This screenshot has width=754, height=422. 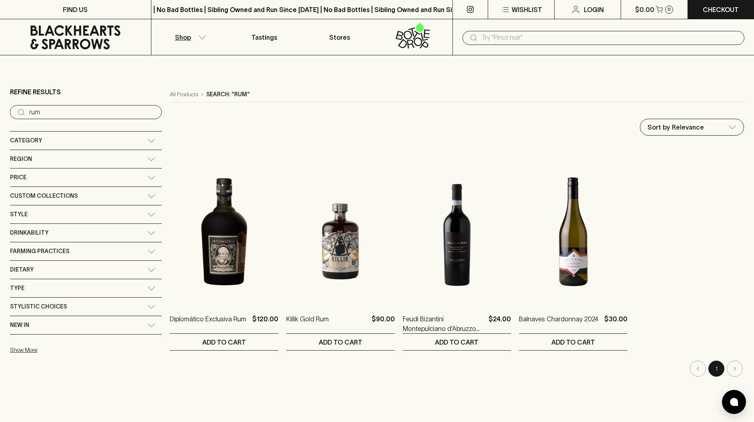 What do you see at coordinates (86, 306) in the screenshot?
I see `div: Stylistic Choices` at bounding box center [86, 306].